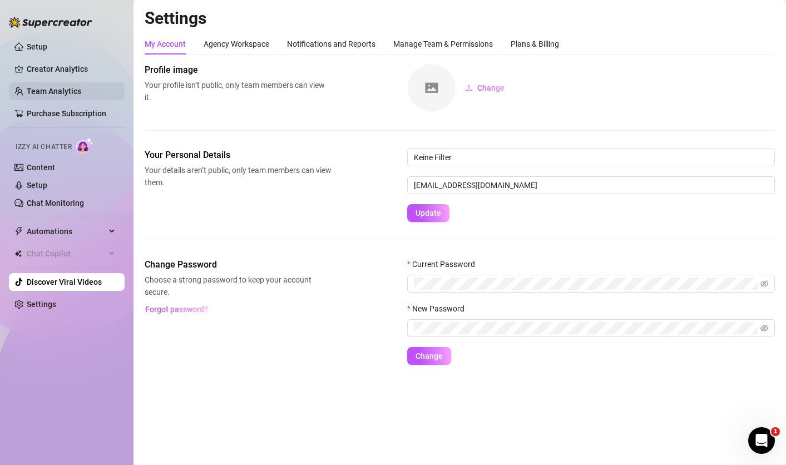  I want to click on span: Your Personal Details, so click(238, 155).